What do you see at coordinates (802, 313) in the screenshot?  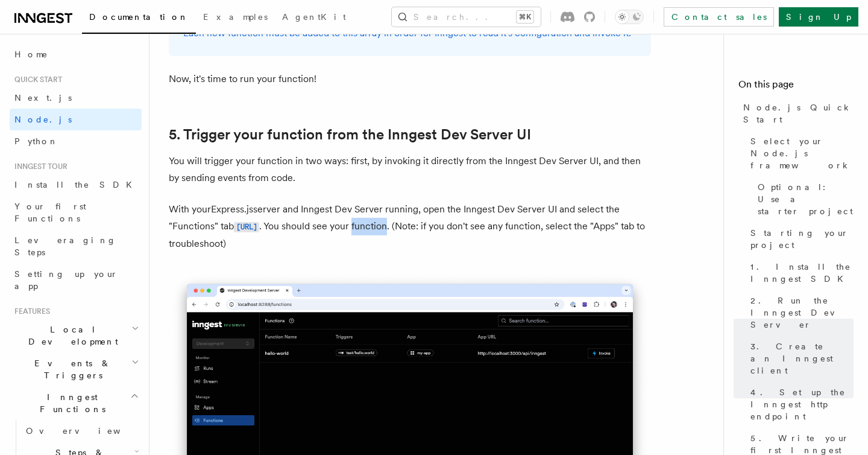 I see `span: 2. Run the Inngest Dev Server` at bounding box center [802, 313].